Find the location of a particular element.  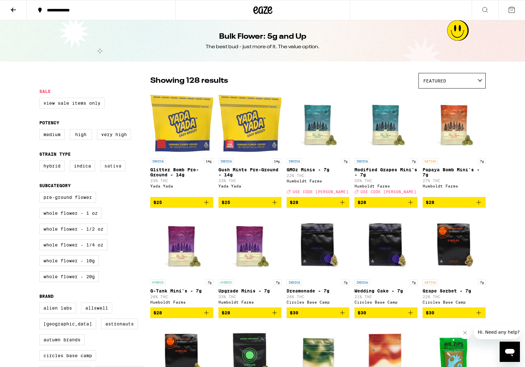

label: Whole Flower - 10g is located at coordinates (69, 261).